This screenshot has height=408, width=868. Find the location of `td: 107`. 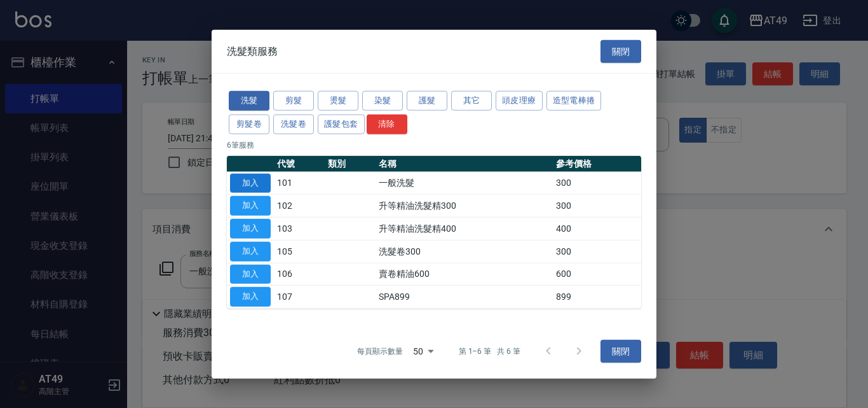

td: 107 is located at coordinates (299, 297).